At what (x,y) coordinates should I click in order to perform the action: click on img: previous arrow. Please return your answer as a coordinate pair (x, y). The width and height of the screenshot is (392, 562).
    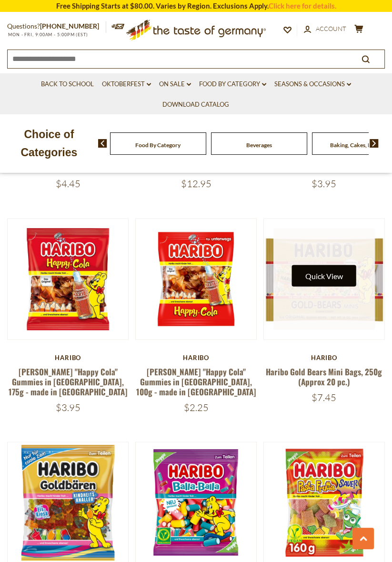
    Looking at the image, I should click on (102, 144).